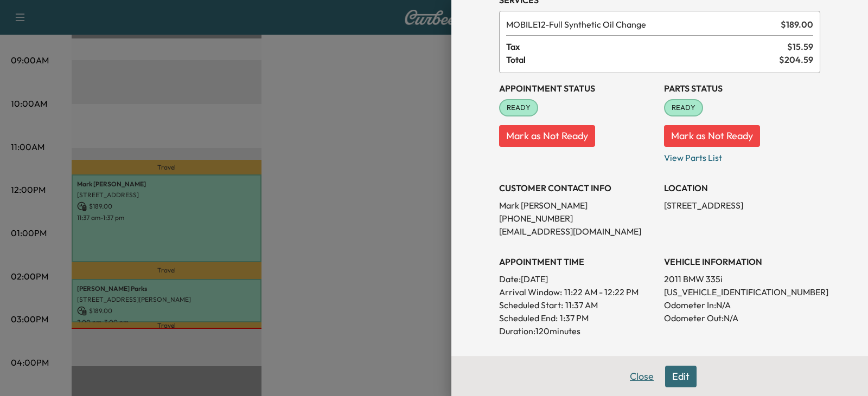 The width and height of the screenshot is (868, 396). Describe the element at coordinates (742, 305) in the screenshot. I see `p: Odometer In: N/A` at that location.